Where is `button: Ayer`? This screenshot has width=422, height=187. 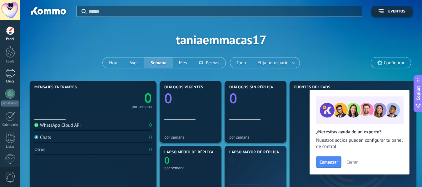 button: Ayer is located at coordinates (134, 63).